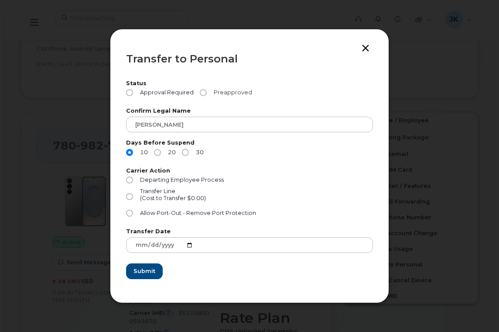 Image resolution: width=499 pixels, height=332 pixels. What do you see at coordinates (182, 179) in the screenshot?
I see `span: Departing Employee Process` at bounding box center [182, 179].